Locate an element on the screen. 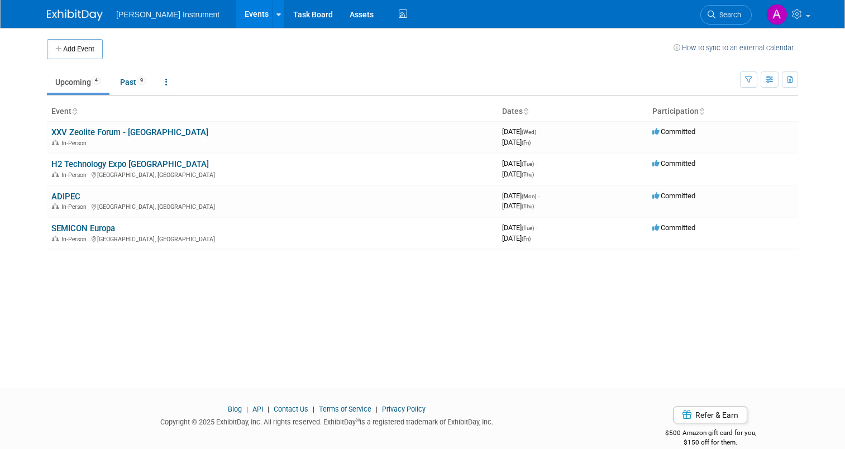 The image size is (845, 449). th: Event is located at coordinates (272, 112).